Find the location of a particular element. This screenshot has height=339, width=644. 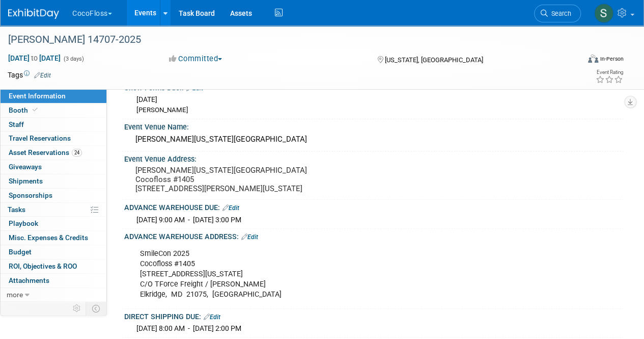

span: ROI, Objectives & ROO is located at coordinates (43, 266).